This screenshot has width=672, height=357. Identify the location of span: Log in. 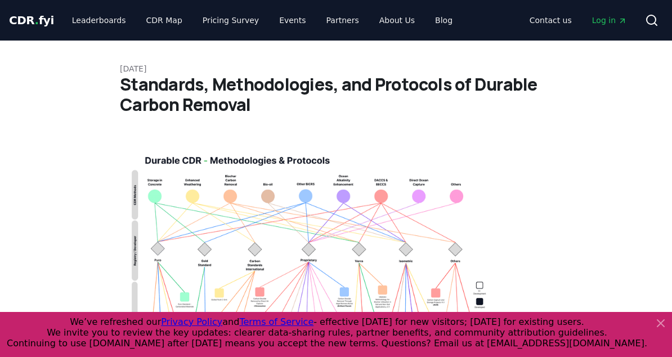
(610, 20).